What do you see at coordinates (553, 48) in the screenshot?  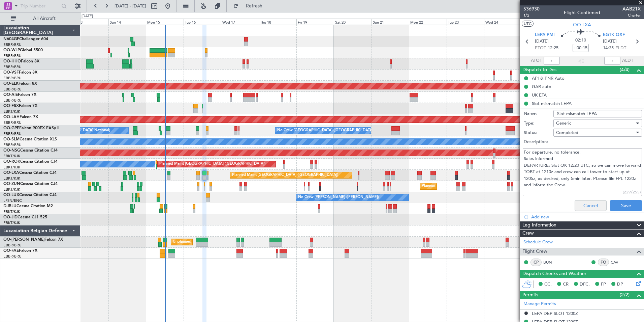 I see `span: 12:25` at bounding box center [553, 48].